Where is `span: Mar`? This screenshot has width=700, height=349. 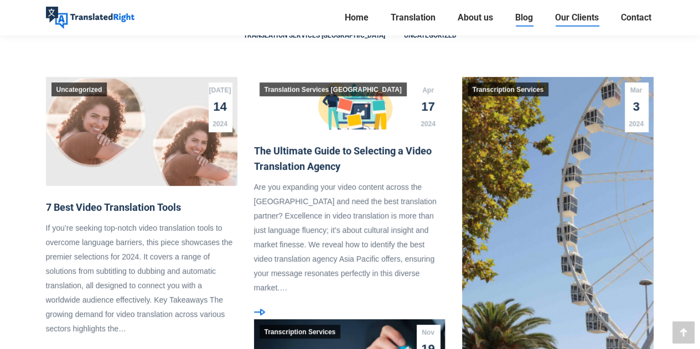 span: Mar is located at coordinates (636, 90).